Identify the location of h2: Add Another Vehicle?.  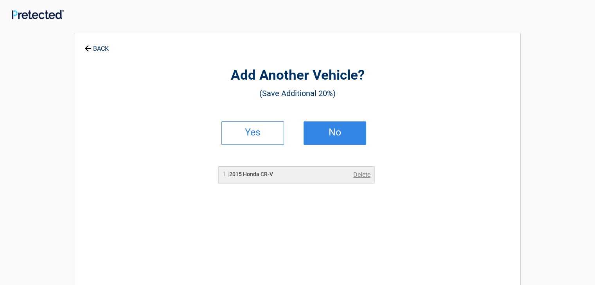
(298, 75).